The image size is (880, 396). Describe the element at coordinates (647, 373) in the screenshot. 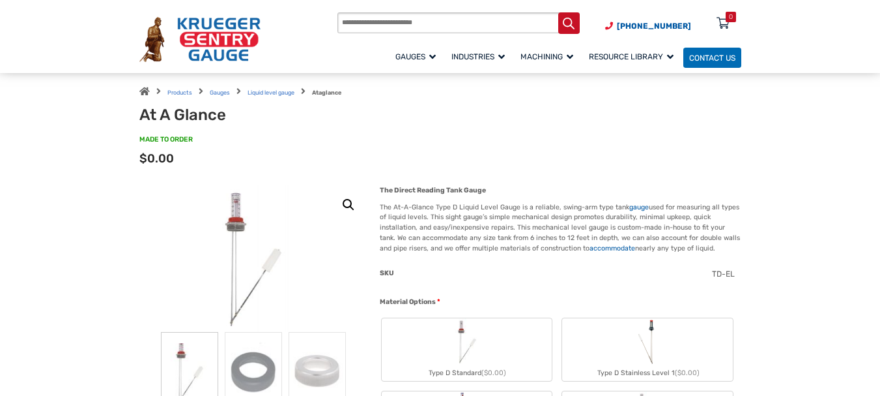

I see `div: Type D Stainless Level 1` at that location.